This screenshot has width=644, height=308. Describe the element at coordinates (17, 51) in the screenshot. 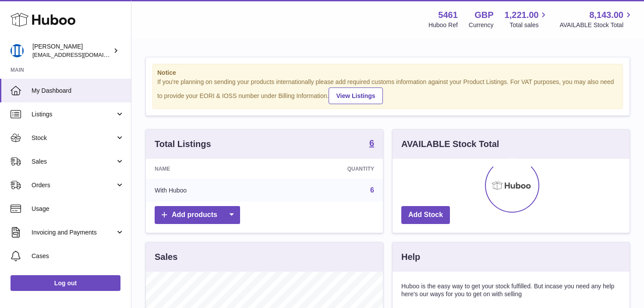

I see `img: oksana@monimoto.com` at that location.